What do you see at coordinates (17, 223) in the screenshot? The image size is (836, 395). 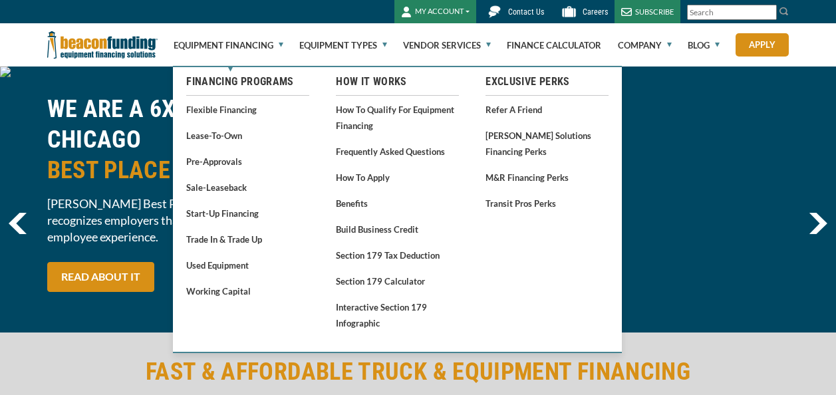 I see `img: Left Navigator` at bounding box center [17, 223].